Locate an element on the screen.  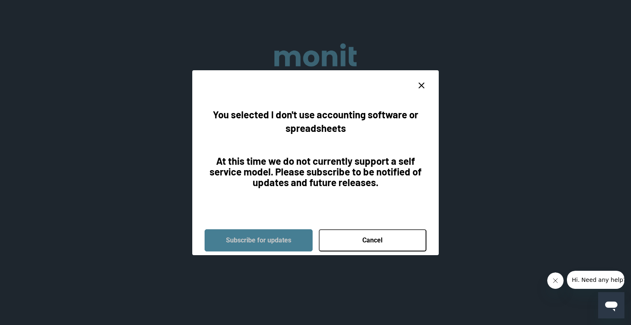
div: At this time we do not currently support a self service model. Please subscribe to be notified of... is located at coordinates (315, 172).